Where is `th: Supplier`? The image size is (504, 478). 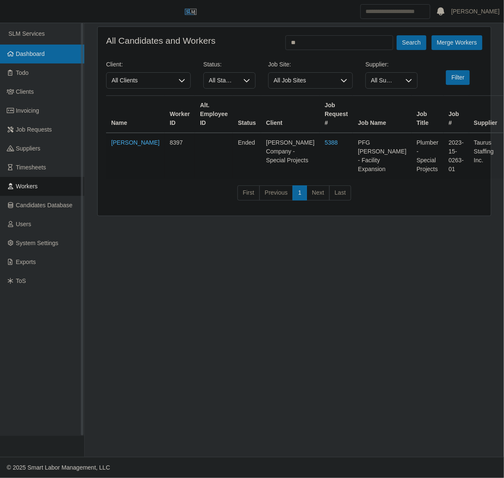 th: Supplier is located at coordinates (486, 114).